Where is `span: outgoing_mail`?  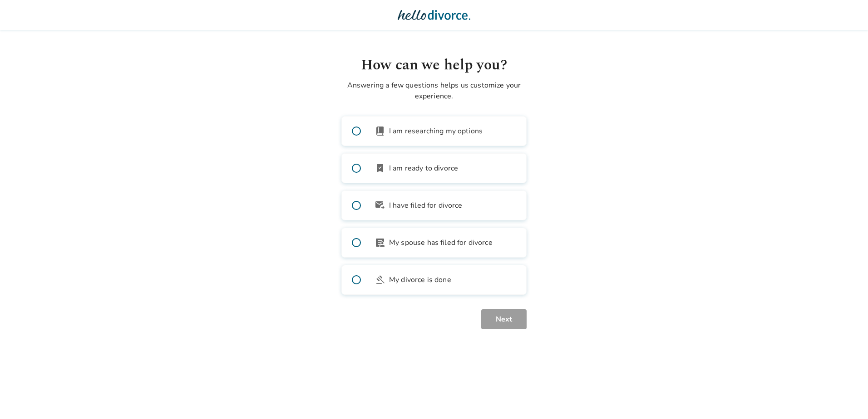 span: outgoing_mail is located at coordinates (380, 205).